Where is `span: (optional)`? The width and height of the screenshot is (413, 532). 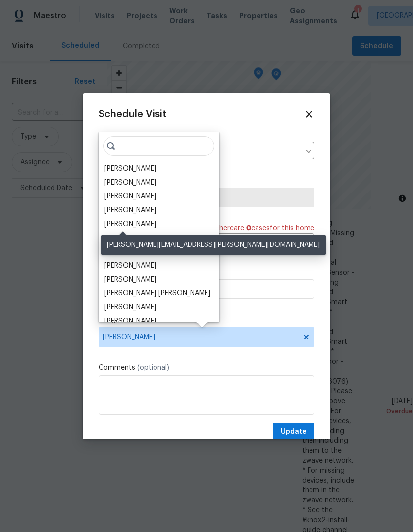 span: (optional) is located at coordinates (153, 368).